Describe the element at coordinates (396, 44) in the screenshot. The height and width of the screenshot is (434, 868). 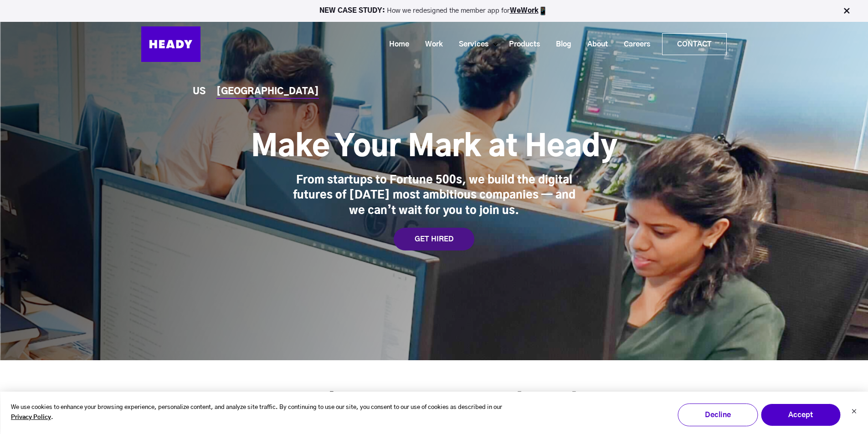
I see `a: Home` at that location.